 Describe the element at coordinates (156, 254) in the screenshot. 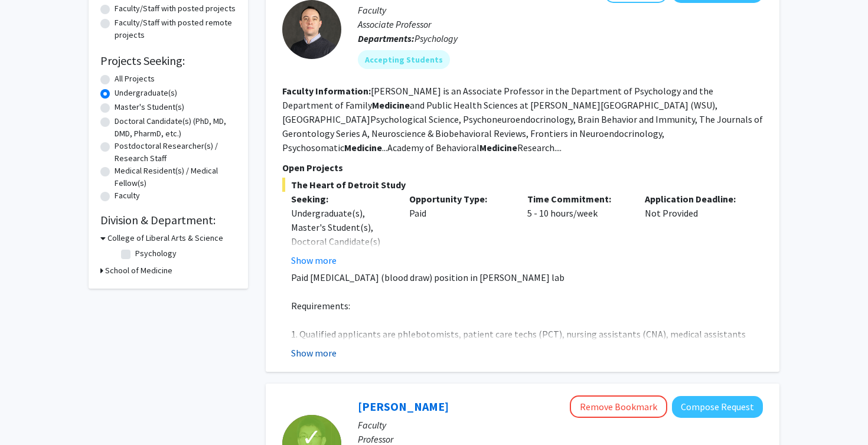

I see `label: Psychology` at that location.